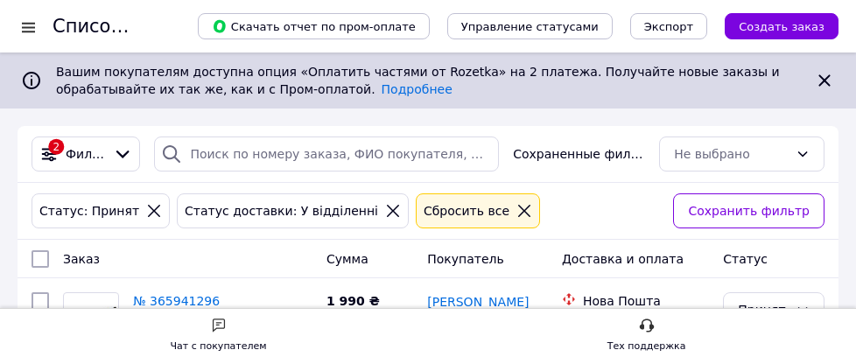 Image resolution: width=856 pixels, height=364 pixels. I want to click on button: Скачать отчет по пром-оплате, so click(313, 26).